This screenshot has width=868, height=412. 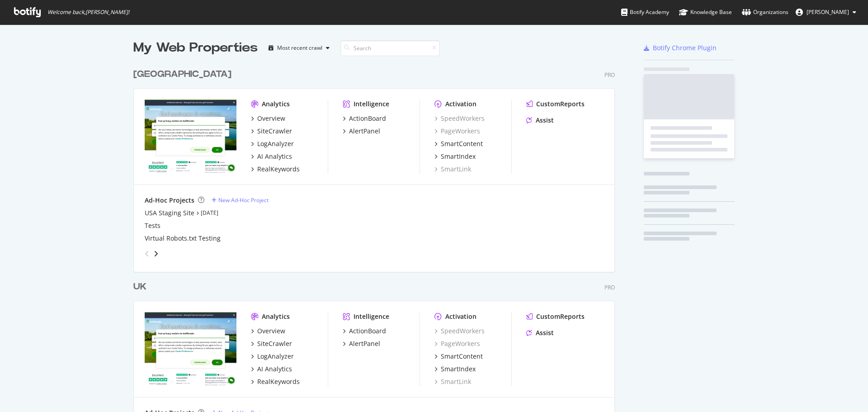 I want to click on img: www.golfbreaks.com/en-gb/, so click(x=190, y=349).